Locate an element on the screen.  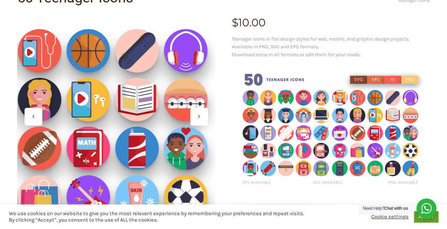
p: Teenager icons in flat design styles for web, mobile, and graphic design projects. Available in P... is located at coordinates (330, 47).